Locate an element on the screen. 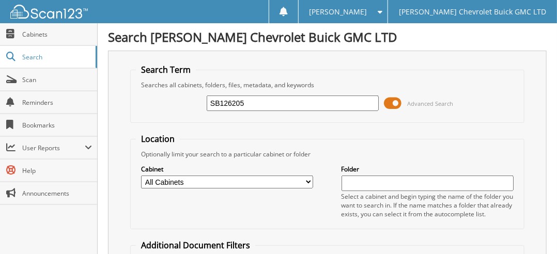 This screenshot has width=557, height=254. span: User Reports is located at coordinates (53, 148).